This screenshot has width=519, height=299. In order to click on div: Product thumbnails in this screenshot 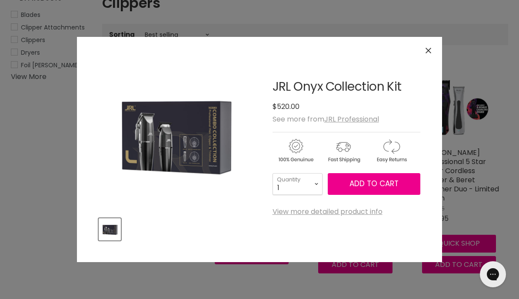, I will do `click(174, 228)`.